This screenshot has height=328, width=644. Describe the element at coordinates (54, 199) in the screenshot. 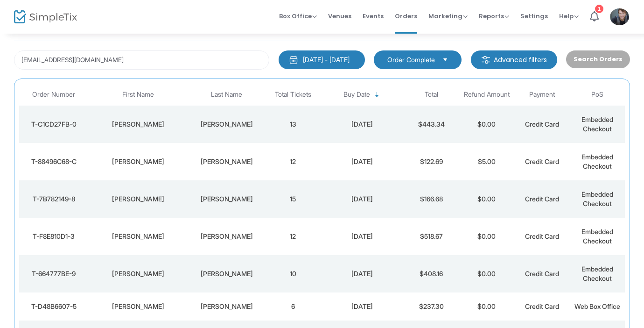

I see `div: T-7B782149-8` at that location.